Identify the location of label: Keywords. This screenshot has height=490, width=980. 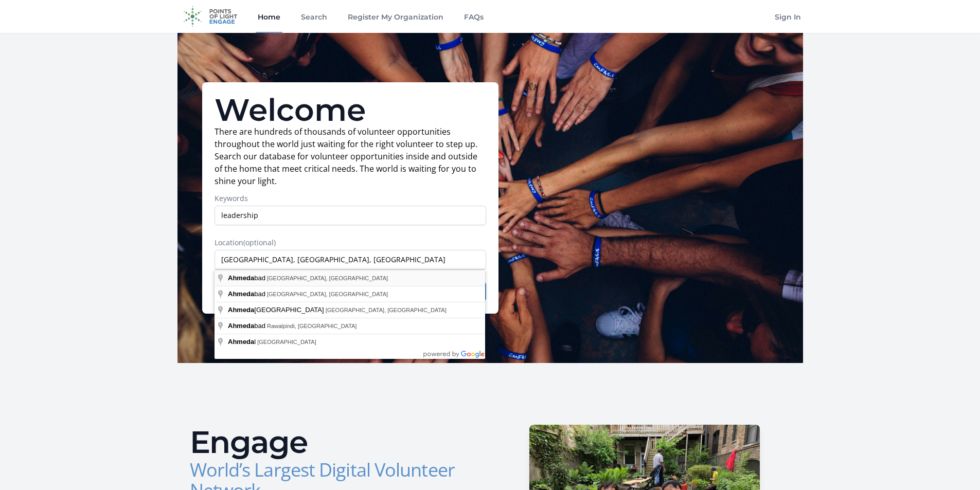
(350, 199).